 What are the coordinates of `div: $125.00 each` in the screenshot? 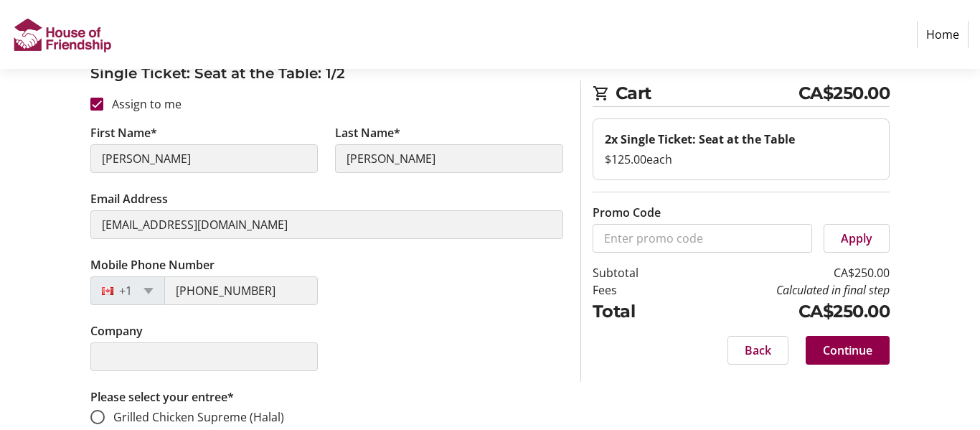 It's located at (742, 160).